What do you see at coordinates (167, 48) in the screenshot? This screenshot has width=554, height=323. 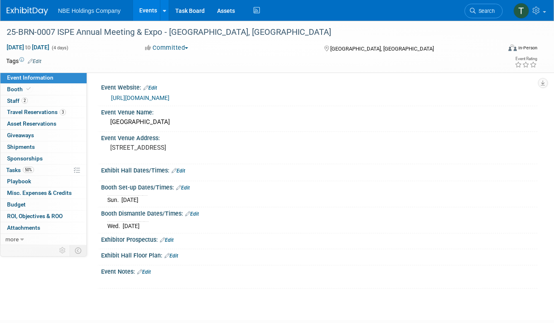 I see `button: Committed` at bounding box center [167, 48].